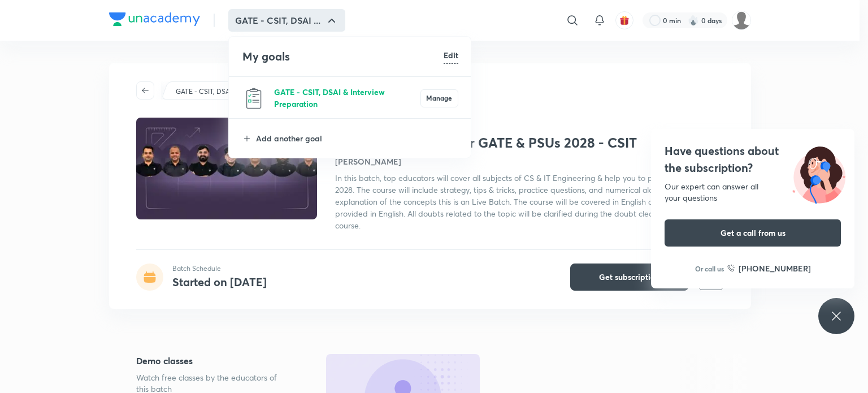 The width and height of the screenshot is (868, 393). Describe the element at coordinates (347, 98) in the screenshot. I see `p: GATE - CSIT, DSAI & Interview Preparation` at that location.